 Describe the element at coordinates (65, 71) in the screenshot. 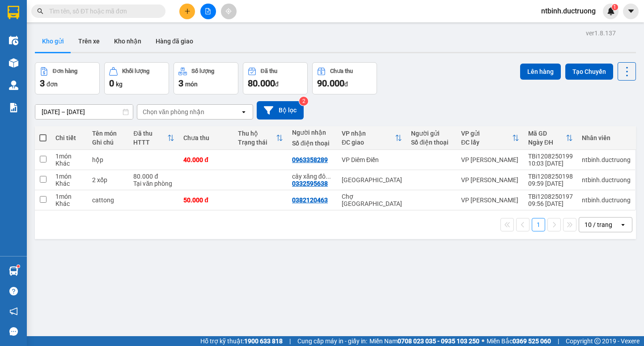

I see `div: Đơn hàng` at that location.